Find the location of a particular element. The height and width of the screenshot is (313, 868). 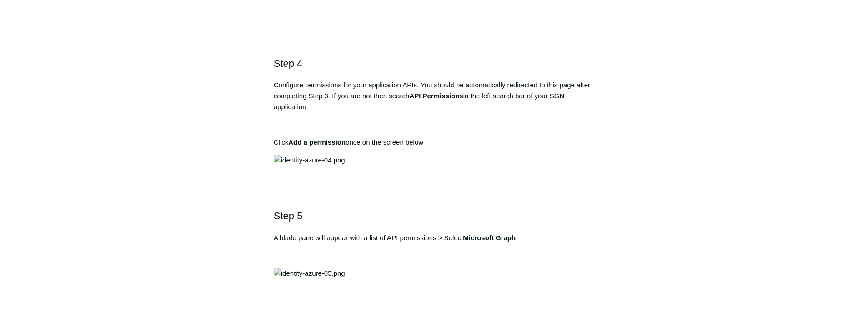

h2: Step 4 is located at coordinates (434, 63).